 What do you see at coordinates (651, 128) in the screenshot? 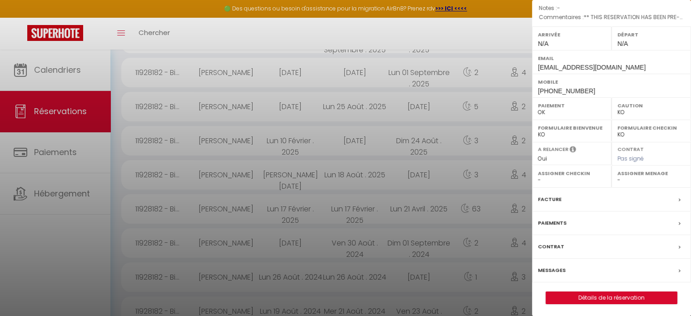
I see `label: Formulaire Checkin` at bounding box center [651, 128].